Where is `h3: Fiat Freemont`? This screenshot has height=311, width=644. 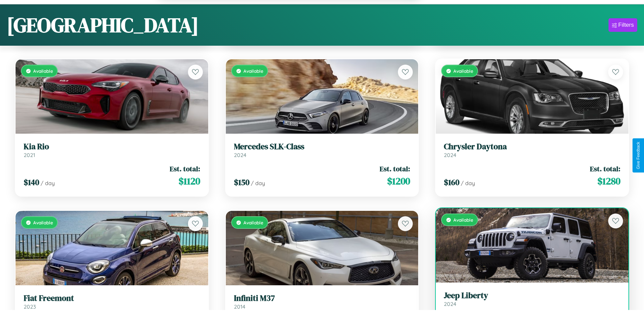
h3: Fiat Freemont is located at coordinates (112, 298).